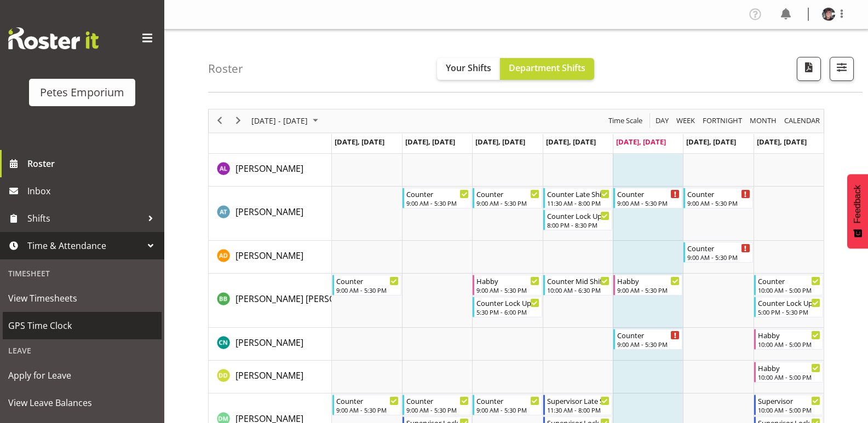  I want to click on button: Your Shifts, so click(468, 69).